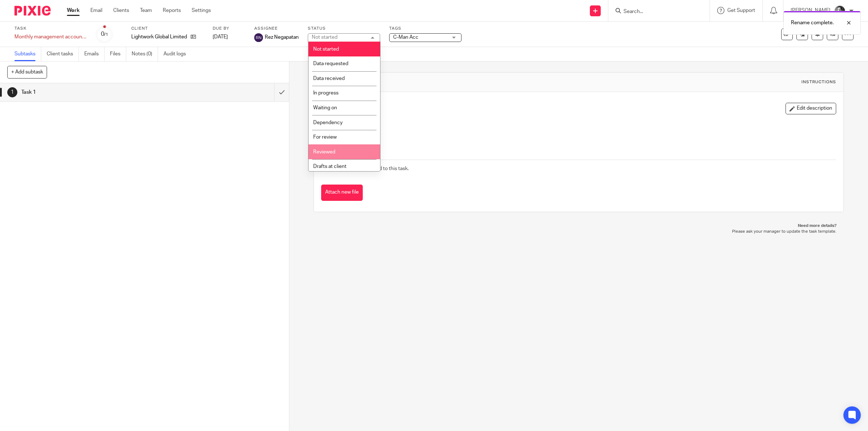 Image resolution: width=868 pixels, height=431 pixels. I want to click on div: Monthly management accounts (Jul-25), so click(51, 37).